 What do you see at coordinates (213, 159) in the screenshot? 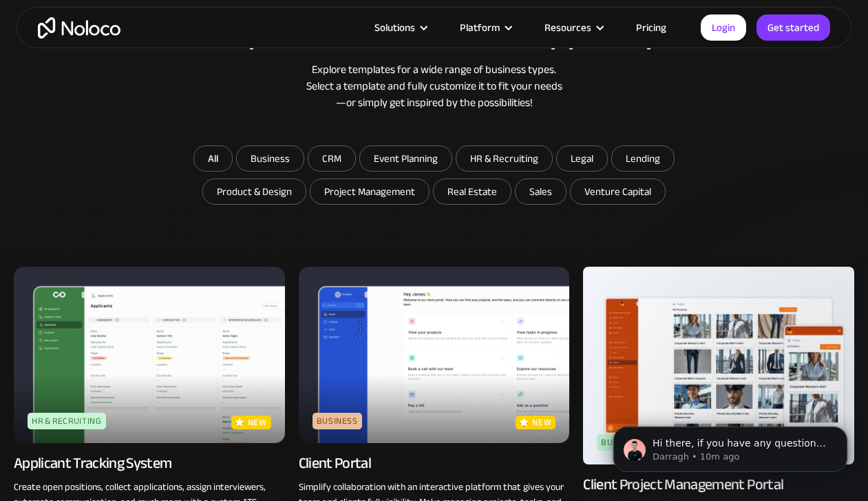
I see `a: All` at bounding box center [213, 159].